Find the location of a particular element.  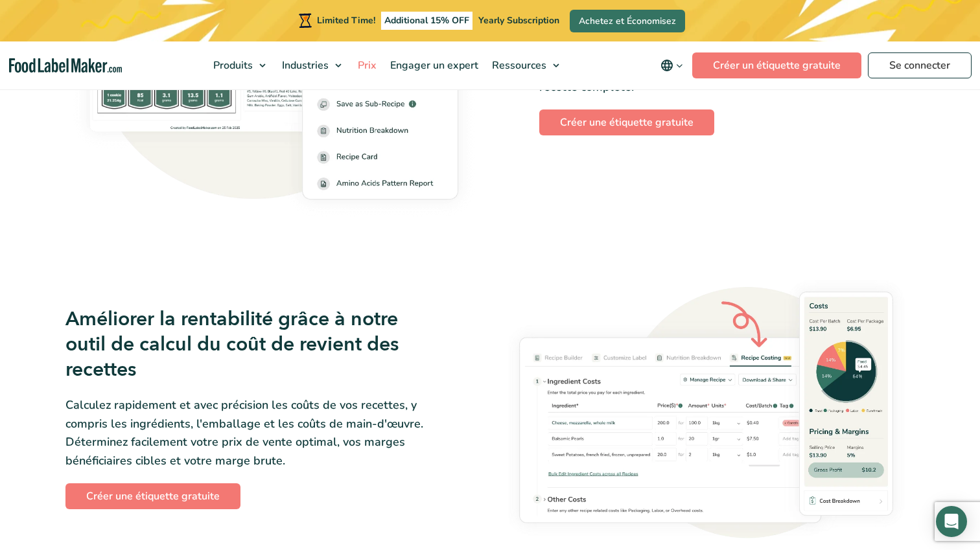

a: Produits is located at coordinates (239, 65).